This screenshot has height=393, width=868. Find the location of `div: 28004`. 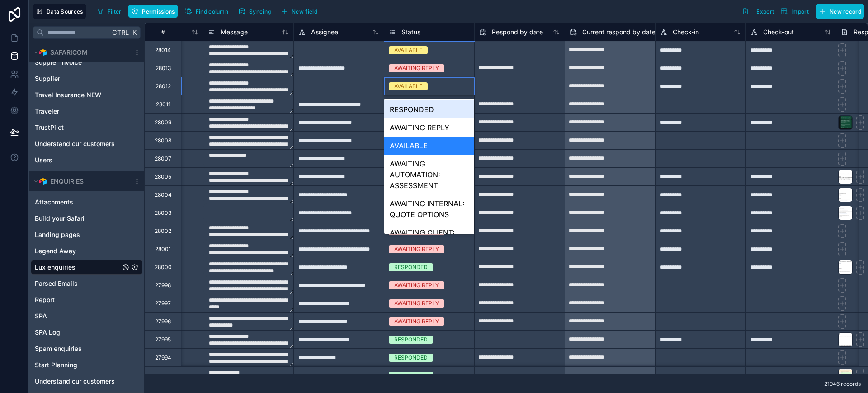

div: 28004 is located at coordinates (163, 195).